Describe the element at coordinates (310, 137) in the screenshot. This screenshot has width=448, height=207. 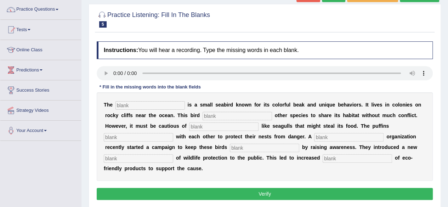
I see `b: A` at that location.